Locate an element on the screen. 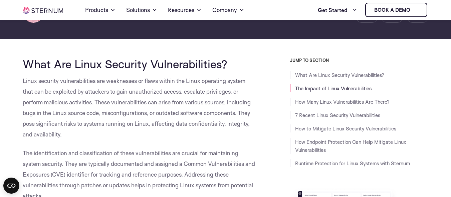  a: Solutions is located at coordinates (141, 10).